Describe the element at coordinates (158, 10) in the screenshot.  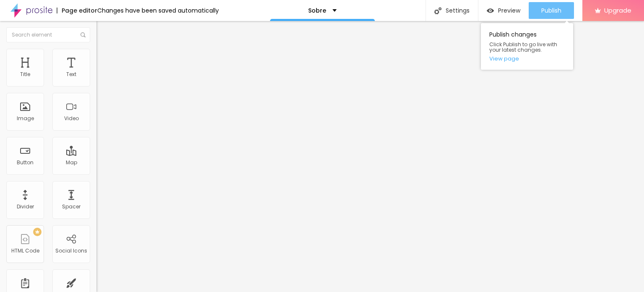
I see `div: Changes have been saved automatically` at that location.